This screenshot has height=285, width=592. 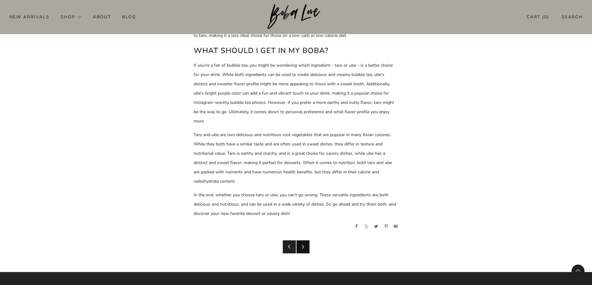 I want to click on img: Boba Love, so click(x=296, y=17).